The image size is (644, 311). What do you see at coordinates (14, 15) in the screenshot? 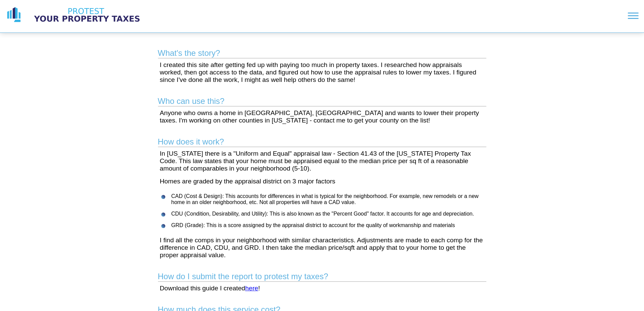
I see `img: logo` at bounding box center [14, 15].